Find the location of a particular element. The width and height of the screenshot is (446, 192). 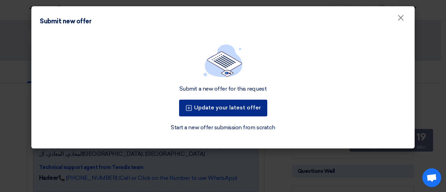

button: Close is located at coordinates (401, 18).